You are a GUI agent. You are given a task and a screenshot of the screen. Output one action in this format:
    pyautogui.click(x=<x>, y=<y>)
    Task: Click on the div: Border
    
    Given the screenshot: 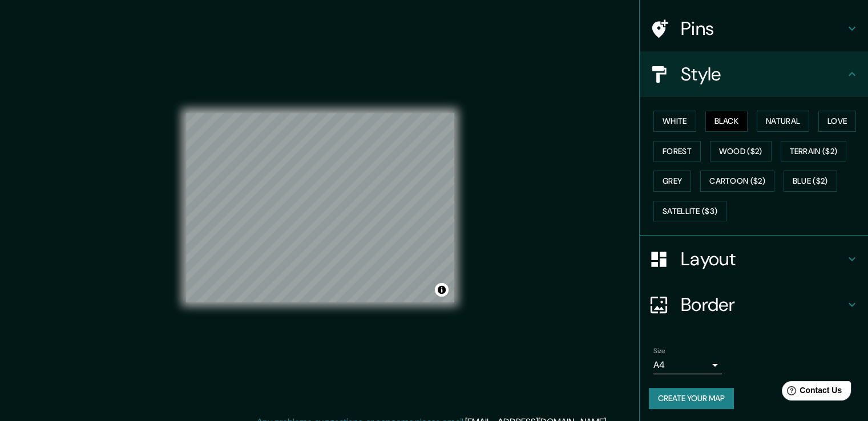 What is the action you would take?
    pyautogui.click(x=754, y=305)
    